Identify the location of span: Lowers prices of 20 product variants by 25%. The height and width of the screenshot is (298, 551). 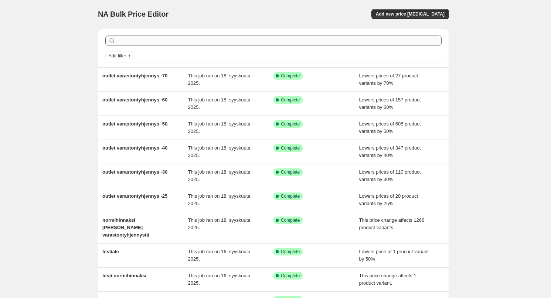
(389, 199).